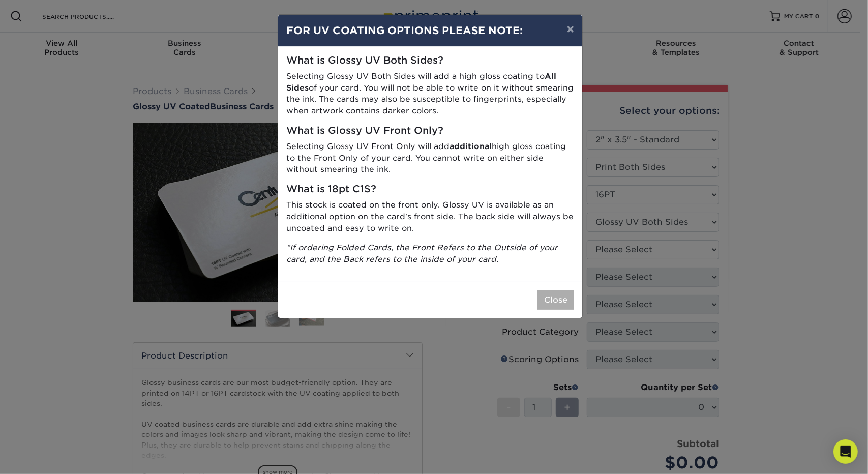 This screenshot has width=868, height=474. I want to click on strong: additional, so click(470, 146).